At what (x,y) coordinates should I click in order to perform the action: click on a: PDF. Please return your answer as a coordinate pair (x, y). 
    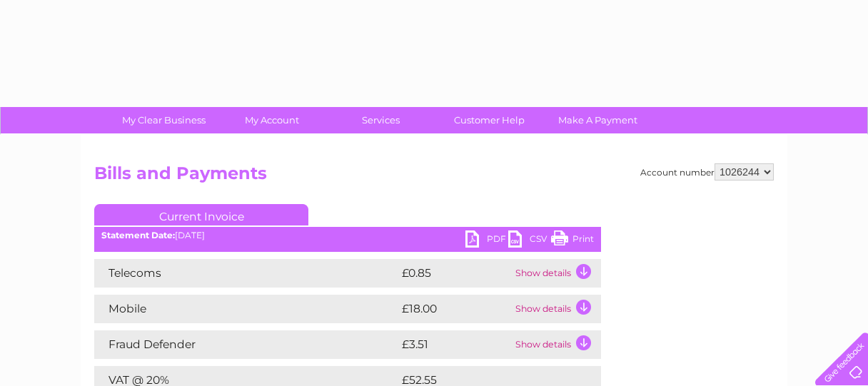
    Looking at the image, I should click on (487, 240).